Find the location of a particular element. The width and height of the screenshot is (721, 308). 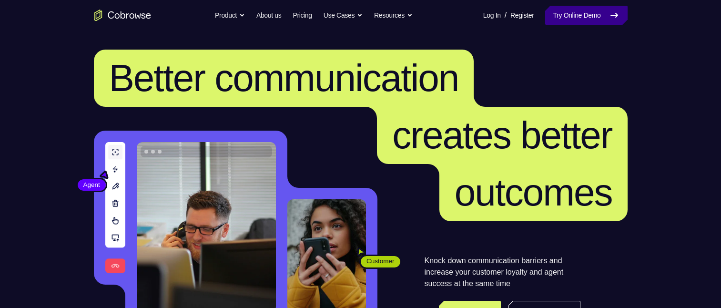

button: Resources is located at coordinates (393, 15).